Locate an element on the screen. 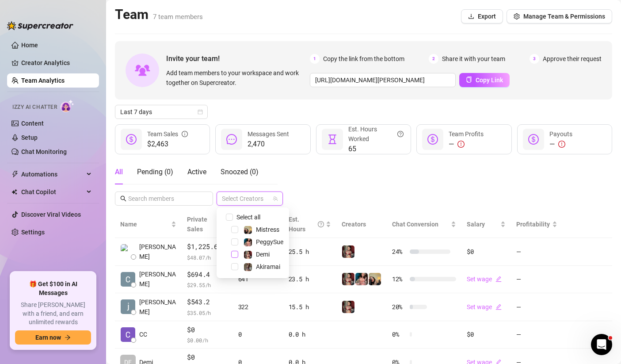  span: thunderbolt is located at coordinates (15, 174).